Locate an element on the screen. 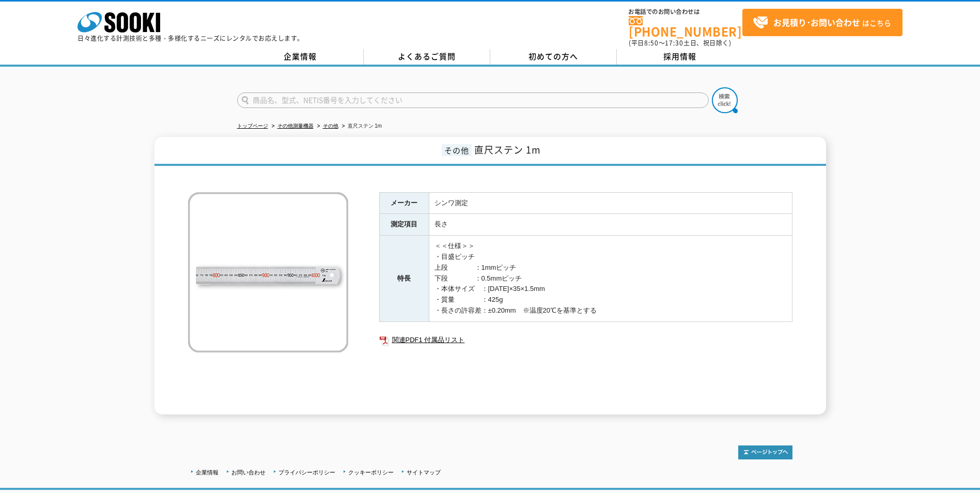  img: 直尺ステン 1m is located at coordinates (268, 272).